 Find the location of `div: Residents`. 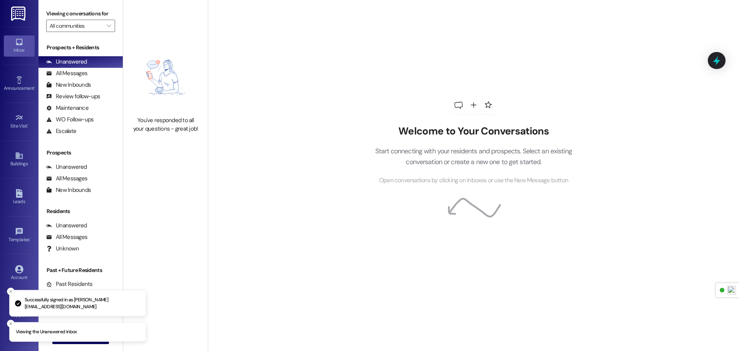

div: Residents is located at coordinates (80, 211).